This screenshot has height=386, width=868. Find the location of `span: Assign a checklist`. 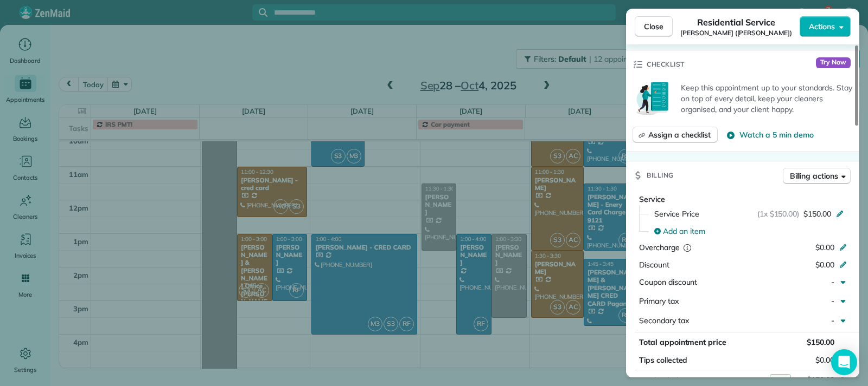

span: Assign a checklist is located at coordinates (679, 134).